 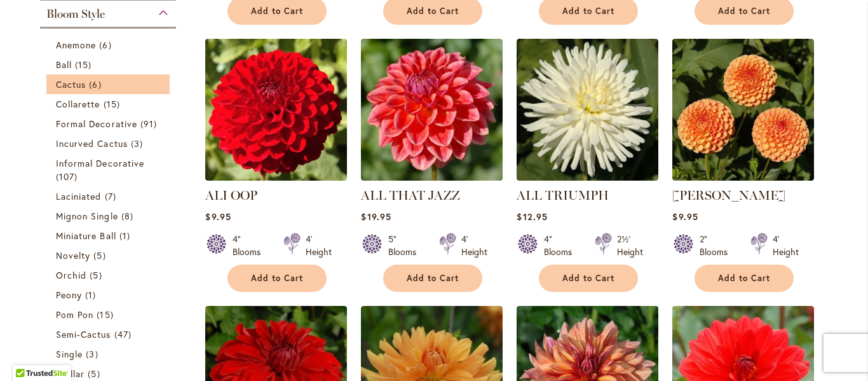 What do you see at coordinates (78, 103) in the screenshot?
I see `span: Collarette` at bounding box center [78, 103].